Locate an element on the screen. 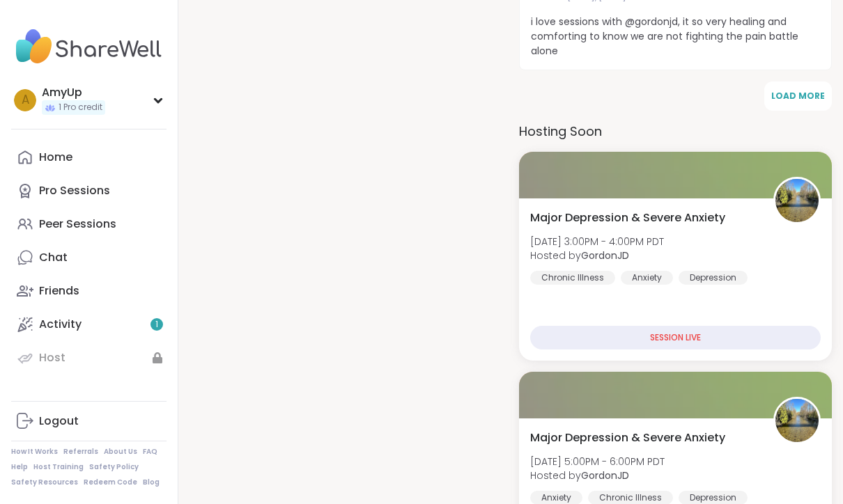 The width and height of the screenshot is (843, 504). div: Chronic Illness is located at coordinates (573, 278).